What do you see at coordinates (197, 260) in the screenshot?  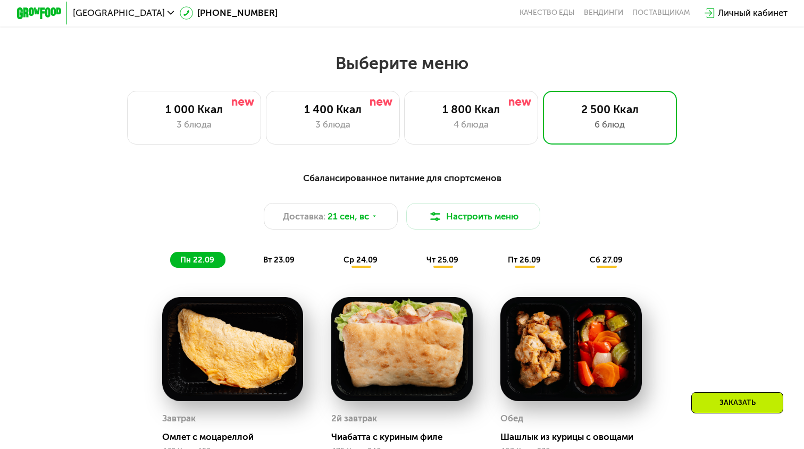 I see `span: пн 22.09` at bounding box center [197, 260].